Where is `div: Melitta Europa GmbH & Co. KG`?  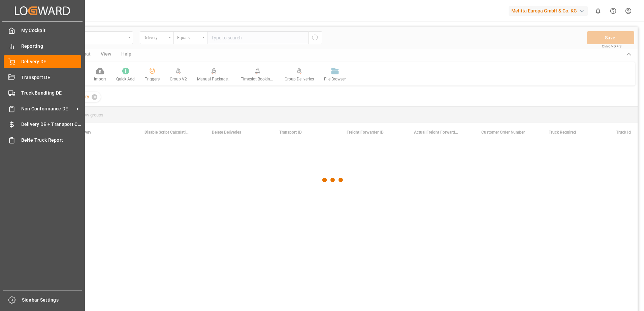 div: Melitta Europa GmbH & Co. KG is located at coordinates (548, 11).